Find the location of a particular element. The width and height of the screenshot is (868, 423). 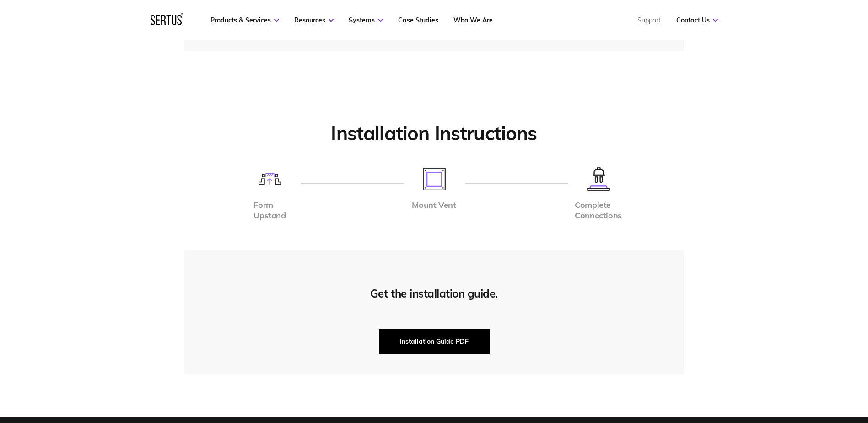

button: Installation Guide PDF is located at coordinates (434, 341).